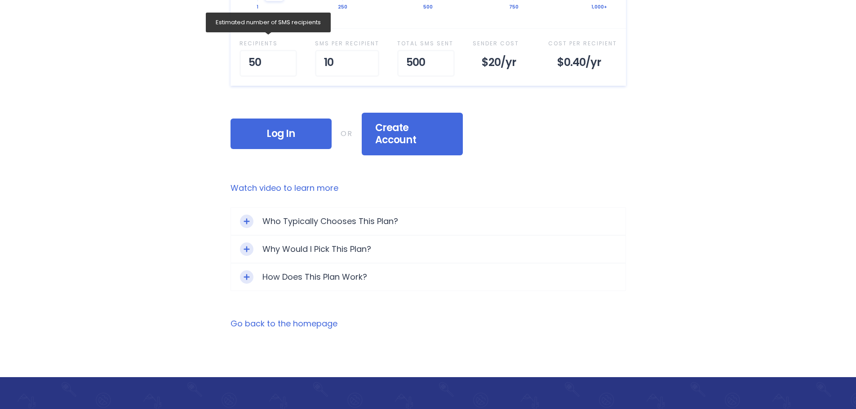  I want to click on div: Create Account, so click(412, 134).